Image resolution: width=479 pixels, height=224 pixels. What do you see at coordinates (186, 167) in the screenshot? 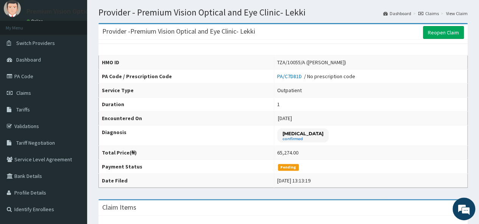
I see `th: Payment Status` at bounding box center [186, 167].